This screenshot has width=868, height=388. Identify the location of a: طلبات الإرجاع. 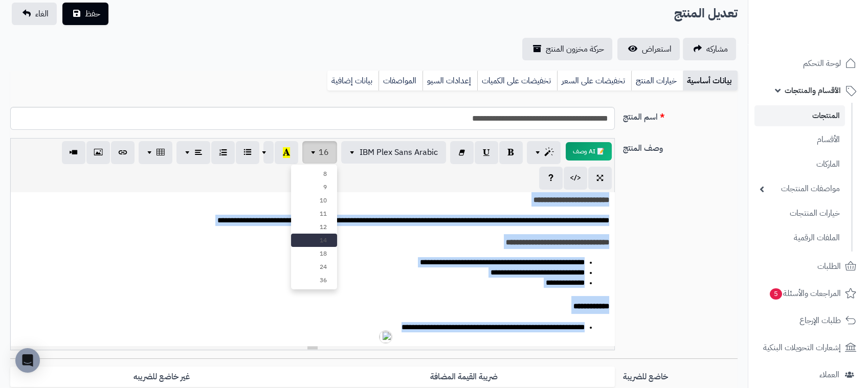
(808, 321).